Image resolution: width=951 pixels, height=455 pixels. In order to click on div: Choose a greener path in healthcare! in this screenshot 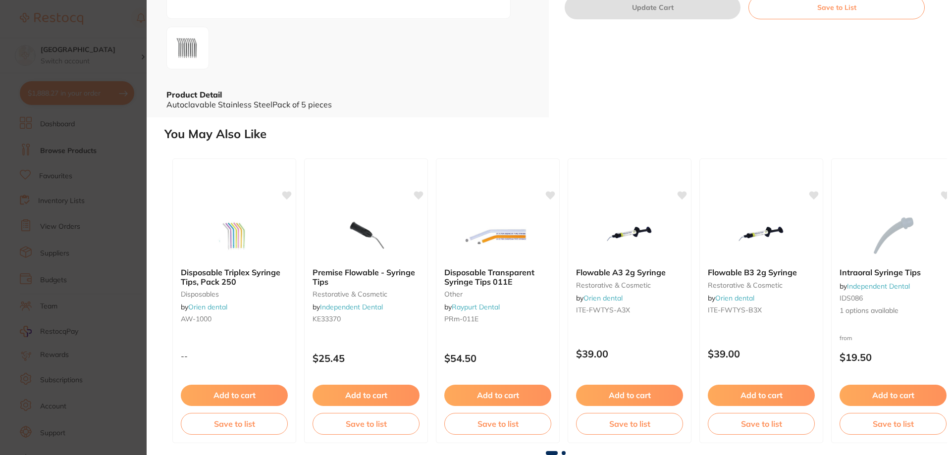, I will do `click(110, 35)`.